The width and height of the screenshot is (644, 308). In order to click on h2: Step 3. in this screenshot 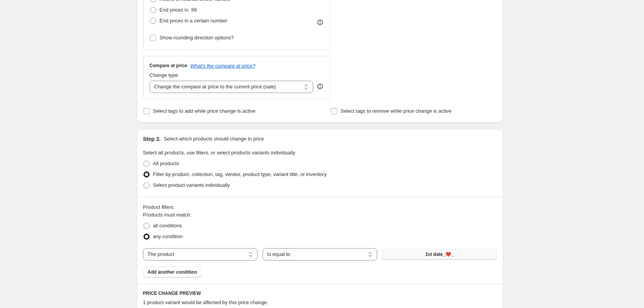, I will do `click(152, 139)`.